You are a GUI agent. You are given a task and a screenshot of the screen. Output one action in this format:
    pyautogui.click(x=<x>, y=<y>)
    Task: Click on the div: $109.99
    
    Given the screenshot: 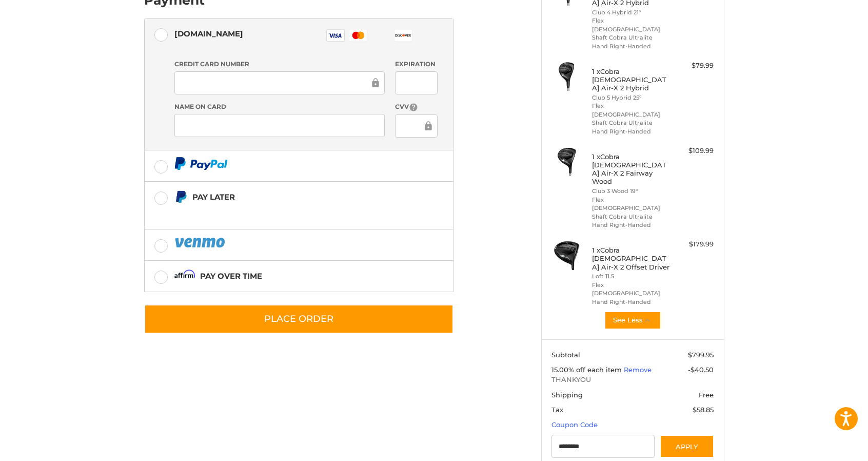 What is the action you would take?
    pyautogui.click(x=693, y=151)
    